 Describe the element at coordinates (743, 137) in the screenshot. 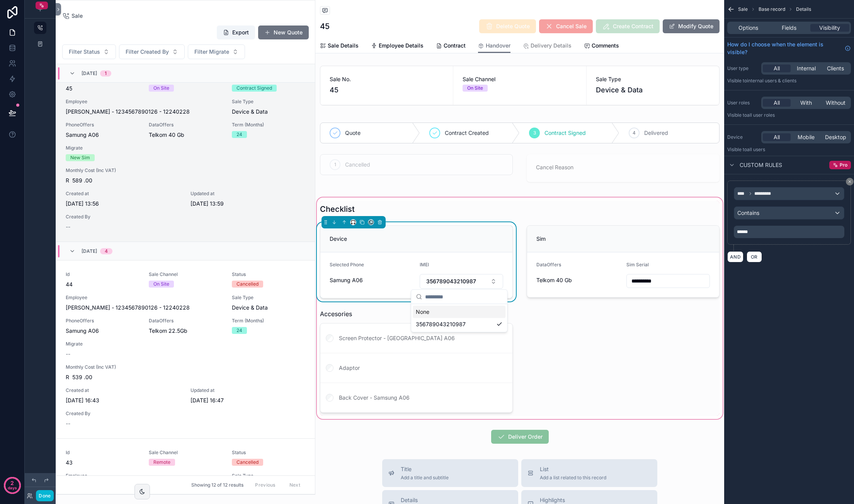

I see `label: Device` at that location.